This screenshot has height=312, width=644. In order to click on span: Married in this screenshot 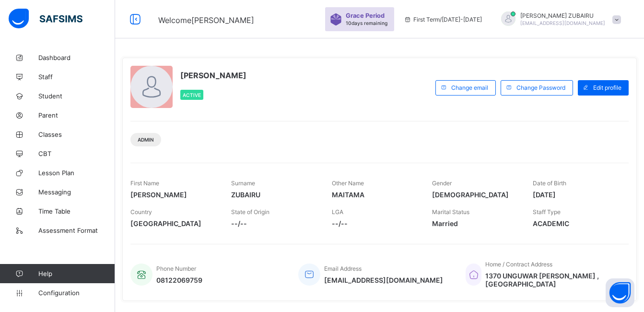, I will do `click(475, 223)`.